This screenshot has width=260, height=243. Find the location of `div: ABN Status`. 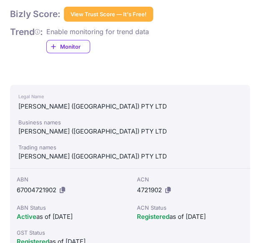

div: ABN Status is located at coordinates (70, 208).